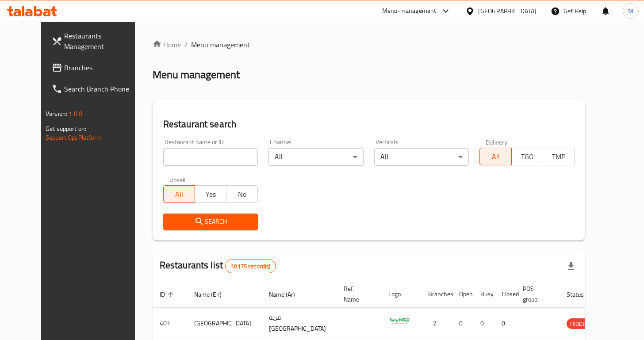 The height and width of the screenshot is (340, 644). I want to click on span: ID, so click(168, 294).